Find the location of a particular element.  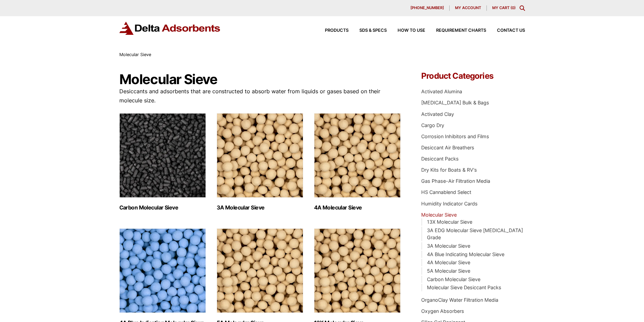

span: SDS & SPECS is located at coordinates (373, 30).